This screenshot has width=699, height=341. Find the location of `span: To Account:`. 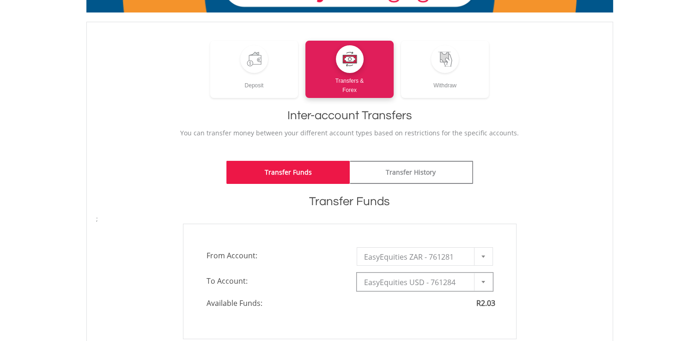

span: To Account: is located at coordinates (274, 281).